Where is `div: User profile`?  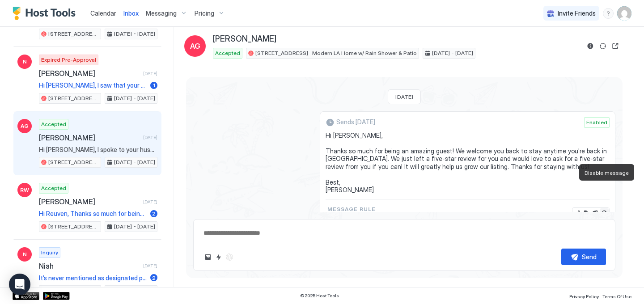 div: User profile is located at coordinates (624, 13).